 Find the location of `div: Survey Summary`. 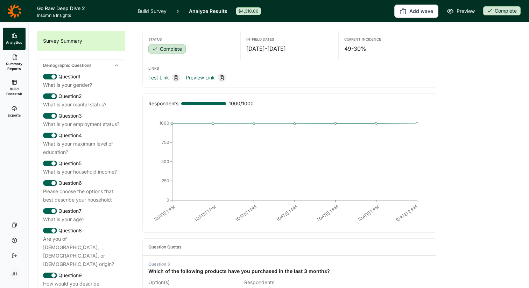

div: Survey Summary is located at coordinates (81, 41).